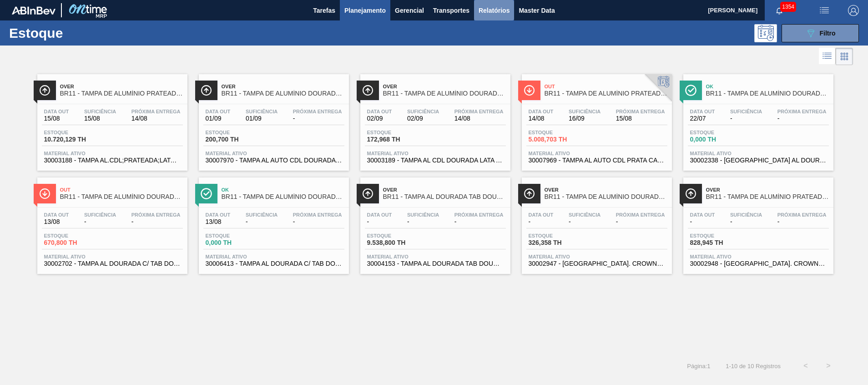  I want to click on a: ÍconeOutBR11 - TAMPA DE ALUMÍNIO DOURADA TAB DOURADOData out13/08Suficiência-Próxima Entrega-Esto..., so click(111, 222).